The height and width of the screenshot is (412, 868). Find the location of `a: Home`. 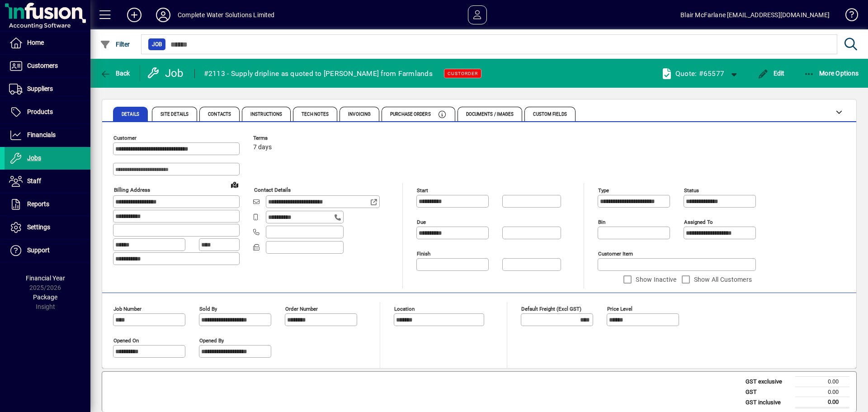

a: Home is located at coordinates (48, 43).